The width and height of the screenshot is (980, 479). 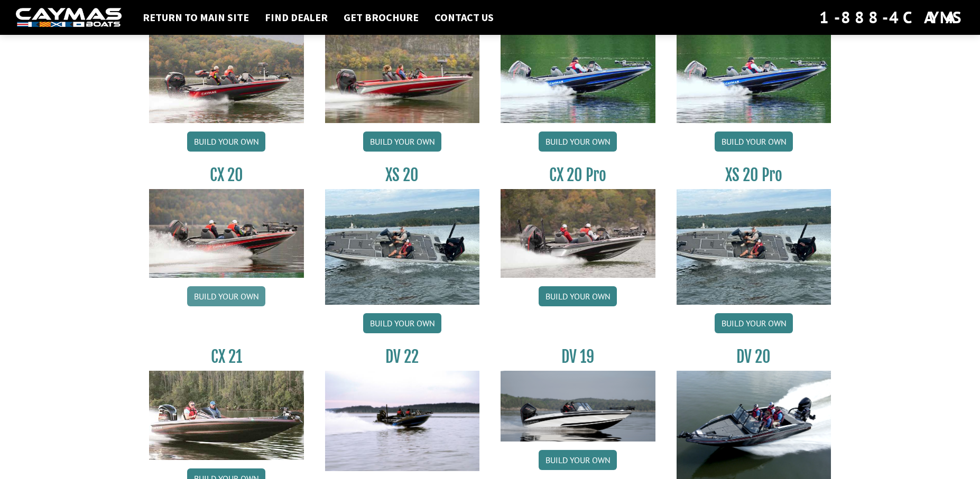 What do you see at coordinates (69, 18) in the screenshot?
I see `img: white-logo-c9c8dbefe5ff5ceceb0f0178aa75bf4bb51f6bca0971e226c86eb53dfe498488.png` at bounding box center [69, 18].